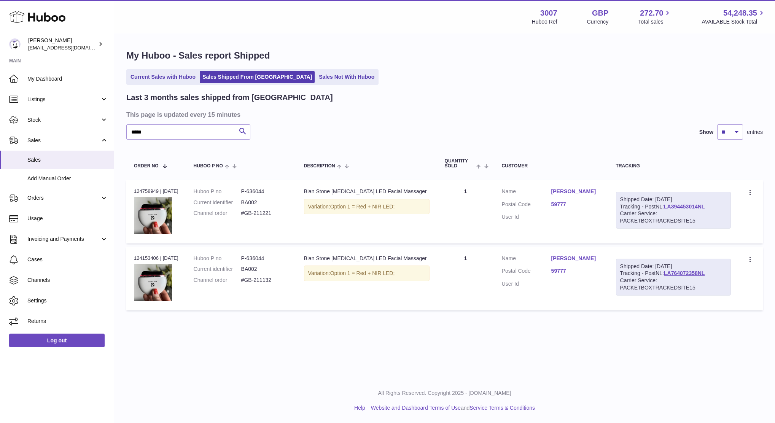 The image size is (775, 423). I want to click on a: LA764072358NL, so click(684, 273).